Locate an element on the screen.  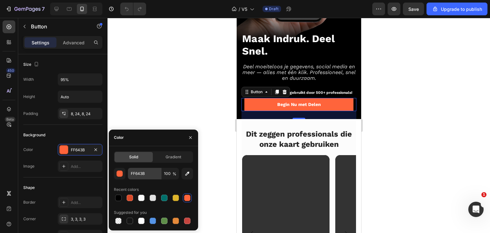
span: Save is located at coordinates (413, 9).